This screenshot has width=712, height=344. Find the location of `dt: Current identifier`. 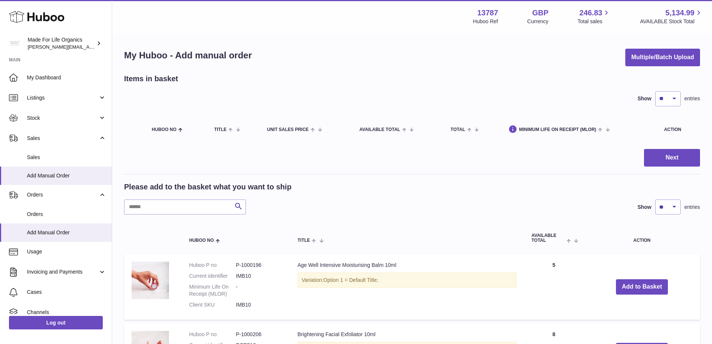

dt: Current identifier is located at coordinates (212, 275).